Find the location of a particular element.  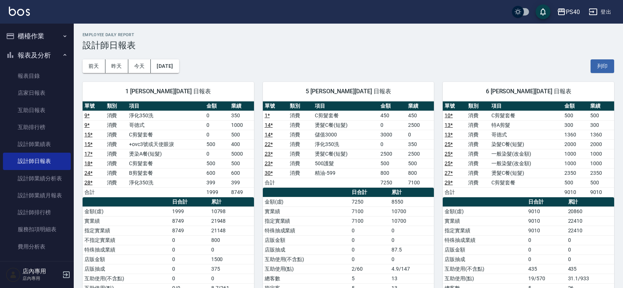

td: 300 is located at coordinates (601, 125).